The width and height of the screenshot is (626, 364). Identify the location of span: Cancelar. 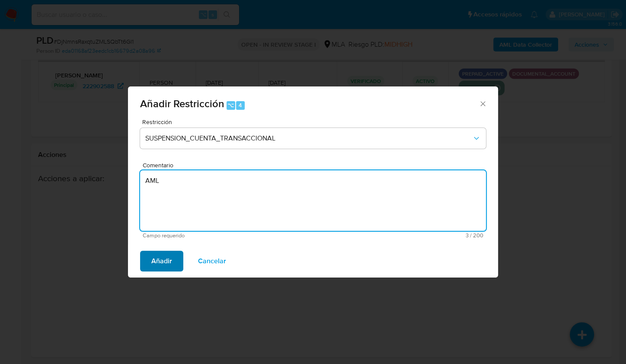
(212, 261).